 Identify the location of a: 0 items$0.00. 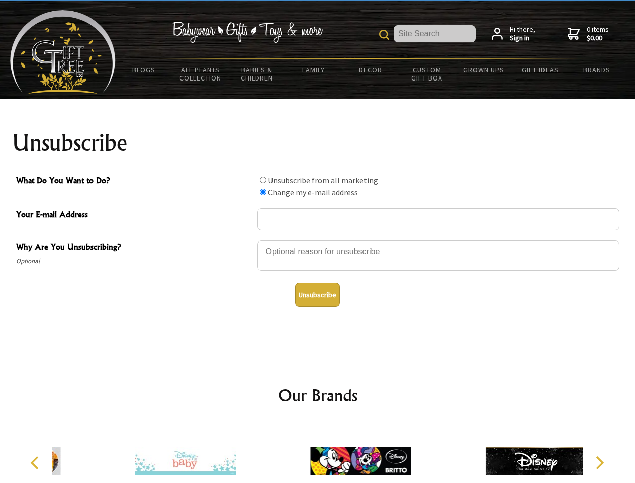
(588, 34).